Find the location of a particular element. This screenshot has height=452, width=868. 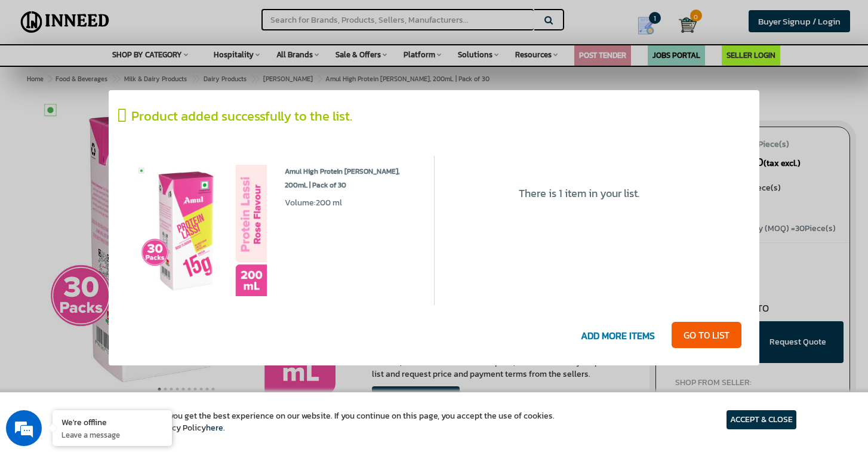

div: Leave a message is located at coordinates (132, 75).